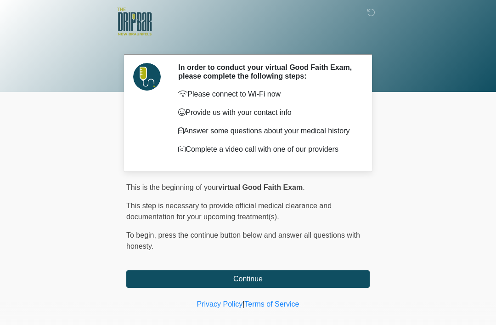  What do you see at coordinates (267, 149) in the screenshot?
I see `p: Complete a video call with one of our providers` at bounding box center [267, 149].